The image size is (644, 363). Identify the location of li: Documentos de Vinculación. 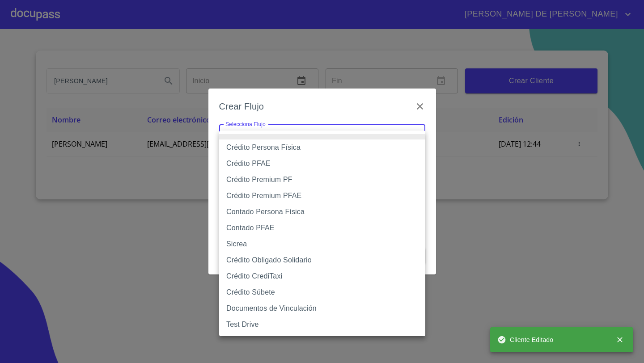
(322, 309).